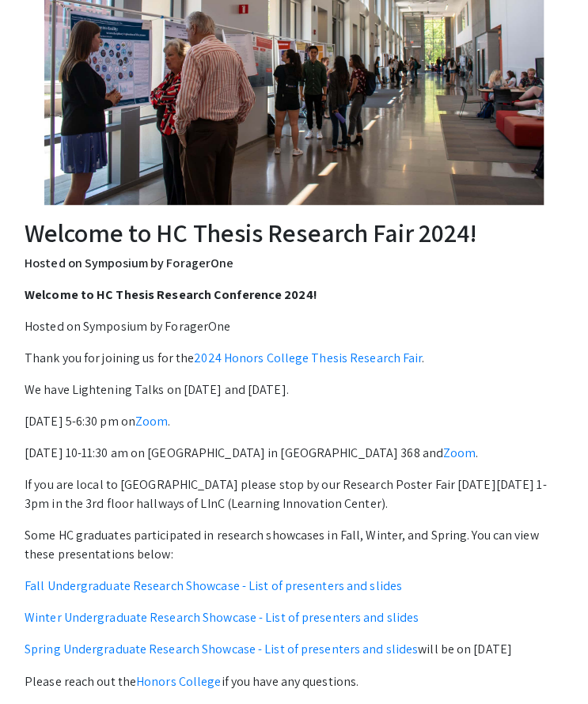  I want to click on strong: Welcome to HC Thesis Research Conference 2024!, so click(170, 294).